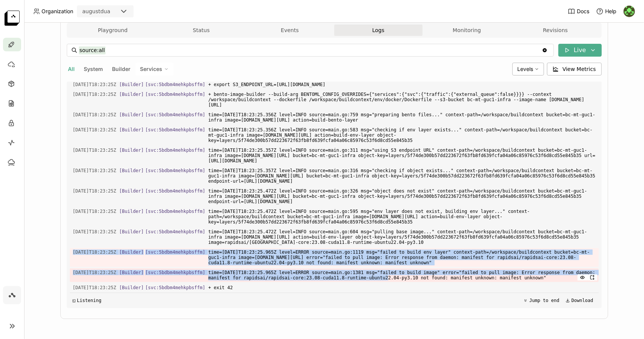 The image size is (644, 339). What do you see at coordinates (290, 30) in the screenshot?
I see `button: Events` at bounding box center [290, 30].